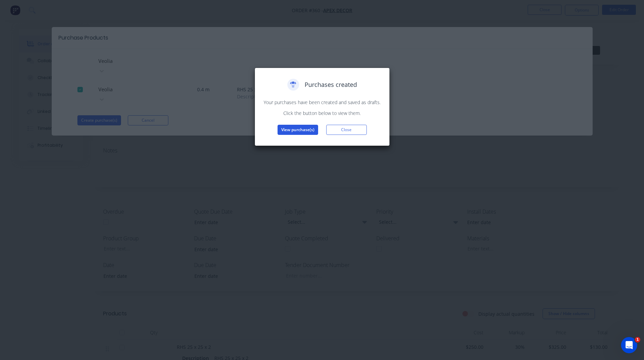 Image resolution: width=644 pixels, height=360 pixels. Describe the element at coordinates (322, 102) in the screenshot. I see `p: Your purchases have been created and saved as drafts.` at that location.